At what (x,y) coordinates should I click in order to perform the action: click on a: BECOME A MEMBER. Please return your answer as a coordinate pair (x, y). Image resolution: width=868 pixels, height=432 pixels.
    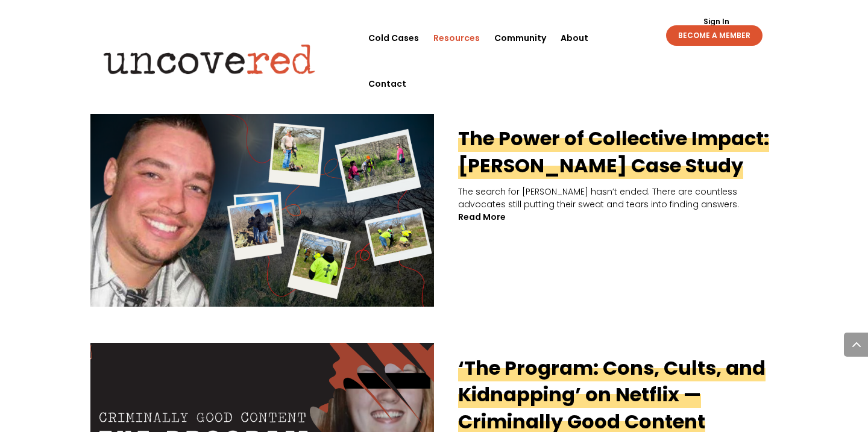
    Looking at the image, I should click on (714, 35).